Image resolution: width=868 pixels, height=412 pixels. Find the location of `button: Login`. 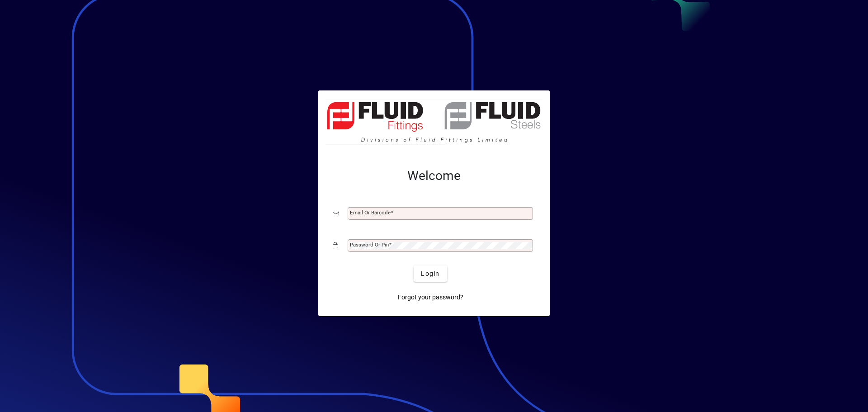

button: Login is located at coordinates (430, 273).